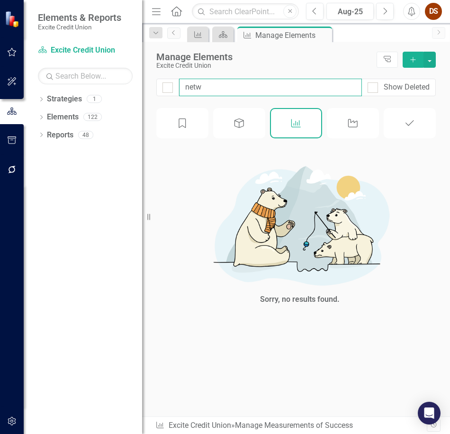 The height and width of the screenshot is (434, 450). What do you see at coordinates (64, 99) in the screenshot?
I see `a: Strategies` at bounding box center [64, 99].